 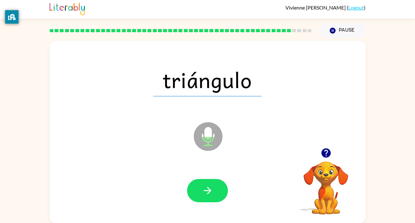 What do you see at coordinates (326, 183) in the screenshot?
I see `video: Your browser must support playing .mp4 files to use Literably. Please try using another browser.` at bounding box center [326, 183].